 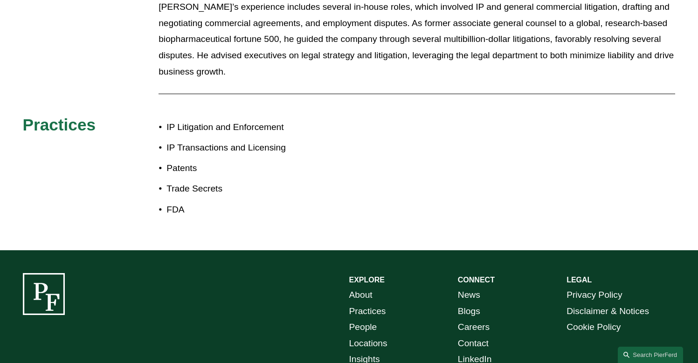 I want to click on p: IP Transactions and Licensing, so click(x=257, y=148).